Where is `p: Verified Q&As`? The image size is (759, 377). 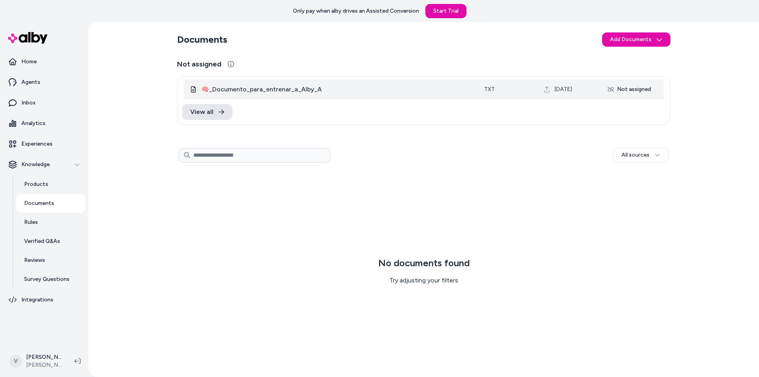
p: Verified Q&As is located at coordinates (42, 241).